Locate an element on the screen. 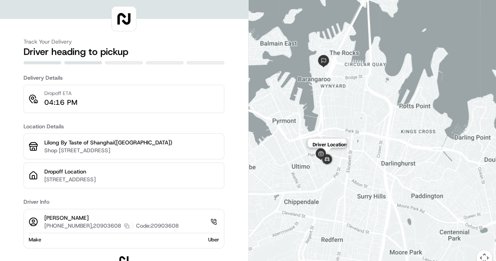 The width and height of the screenshot is (496, 261). p: 04:16 PM is located at coordinates (61, 102).